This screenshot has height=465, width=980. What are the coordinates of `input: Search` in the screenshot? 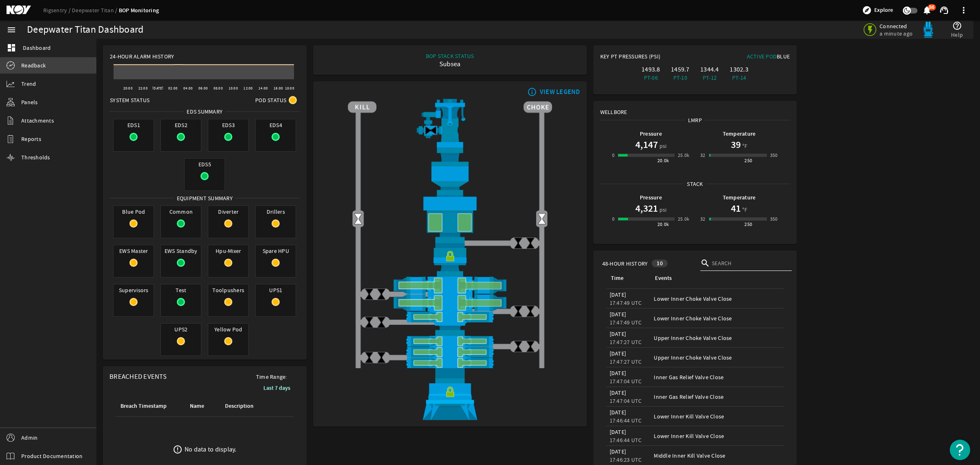 It's located at (748, 263).